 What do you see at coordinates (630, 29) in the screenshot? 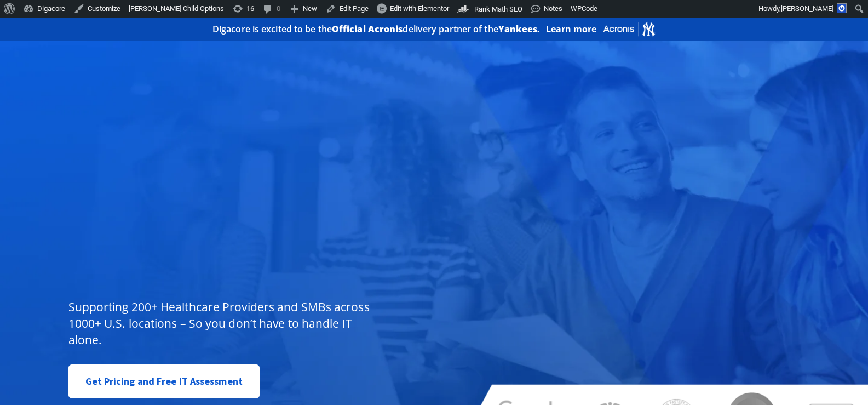
I see `img: Acronis` at bounding box center [630, 29].